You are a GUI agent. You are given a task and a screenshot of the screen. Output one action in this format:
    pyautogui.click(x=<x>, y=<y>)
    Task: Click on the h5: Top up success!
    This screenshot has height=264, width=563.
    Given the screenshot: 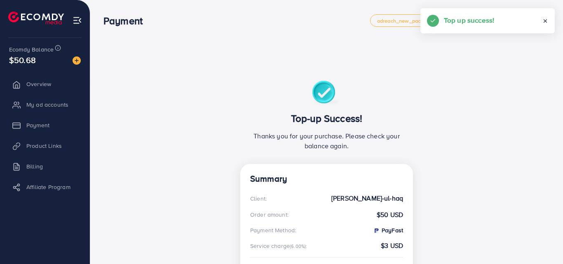 What is the action you would take?
    pyautogui.click(x=469, y=20)
    